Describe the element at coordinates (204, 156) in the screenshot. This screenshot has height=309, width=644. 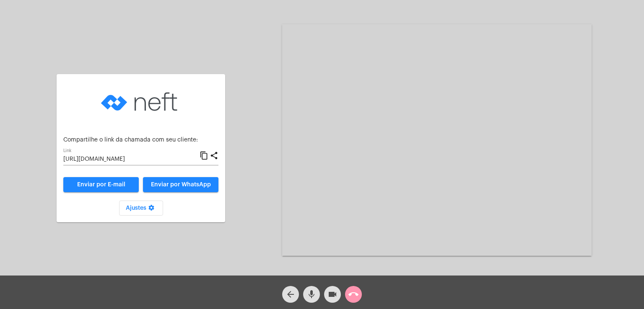
I see `mat-icon: content_copy` at that location.